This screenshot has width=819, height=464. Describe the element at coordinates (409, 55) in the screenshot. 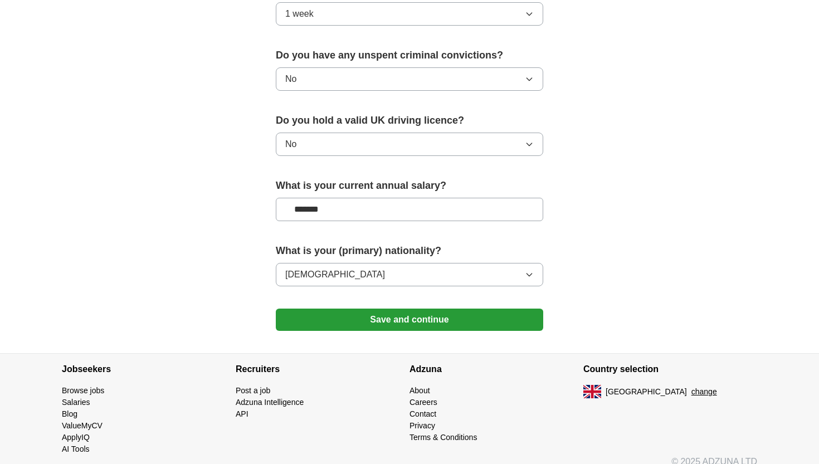

I see `label: Do you have any unspent criminal convictions?` at that location.